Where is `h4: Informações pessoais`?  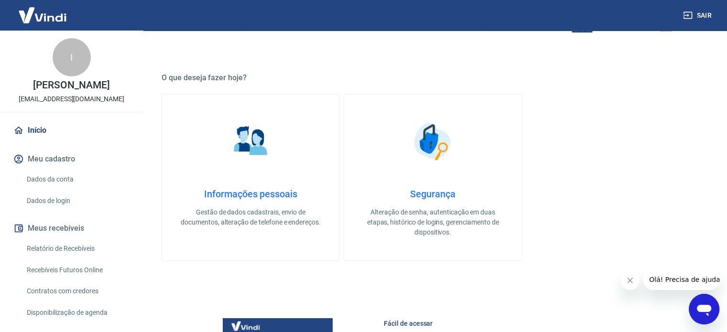
h4: Informações pessoais is located at coordinates (251, 194).